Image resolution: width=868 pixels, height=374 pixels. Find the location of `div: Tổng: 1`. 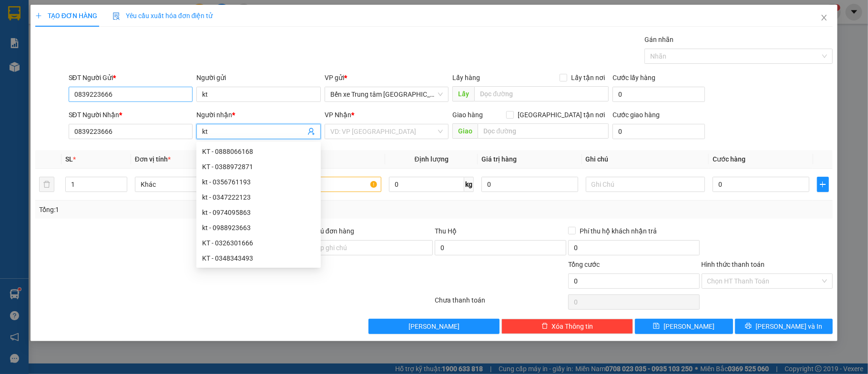

div: Tổng: 1 is located at coordinates (187, 210).